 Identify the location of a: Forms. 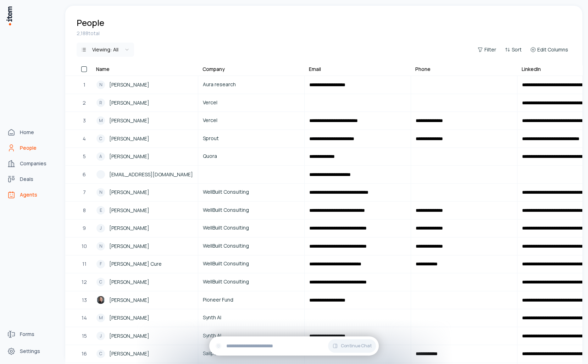
(31, 334).